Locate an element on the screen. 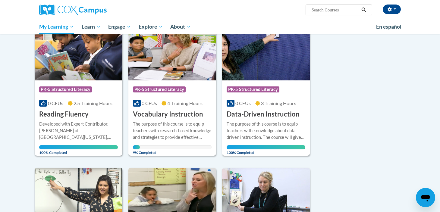 Image resolution: width=440 pixels, height=212 pixels. a: Course LogoPK-5 Structured Literacy0 CEUs2.5 Training Hours Reading FluencyDeveloped with Expert ... is located at coordinates (78, 87).